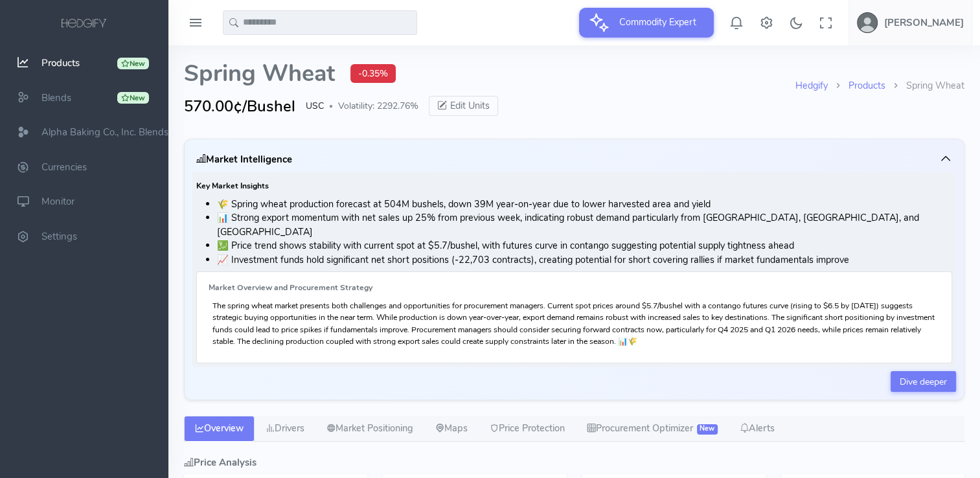  Describe the element at coordinates (574, 462) in the screenshot. I see `h5: Price Analysis` at that location.